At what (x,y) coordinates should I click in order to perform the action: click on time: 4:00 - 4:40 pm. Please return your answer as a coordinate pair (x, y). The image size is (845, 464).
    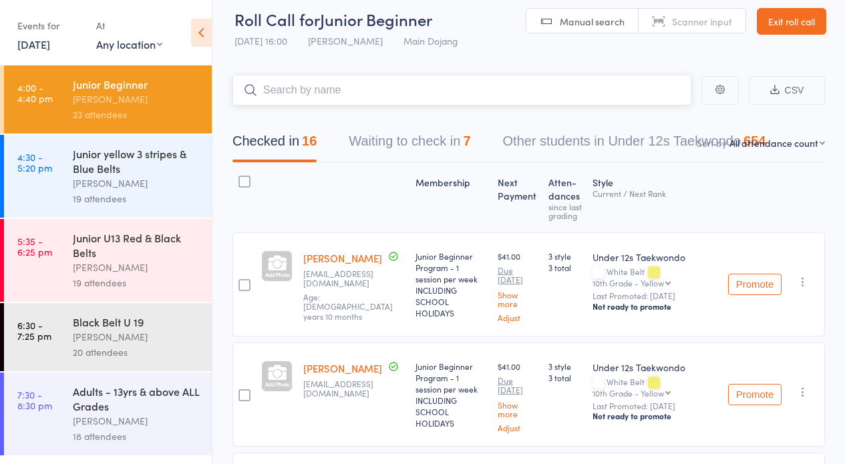
    Looking at the image, I should click on (35, 93).